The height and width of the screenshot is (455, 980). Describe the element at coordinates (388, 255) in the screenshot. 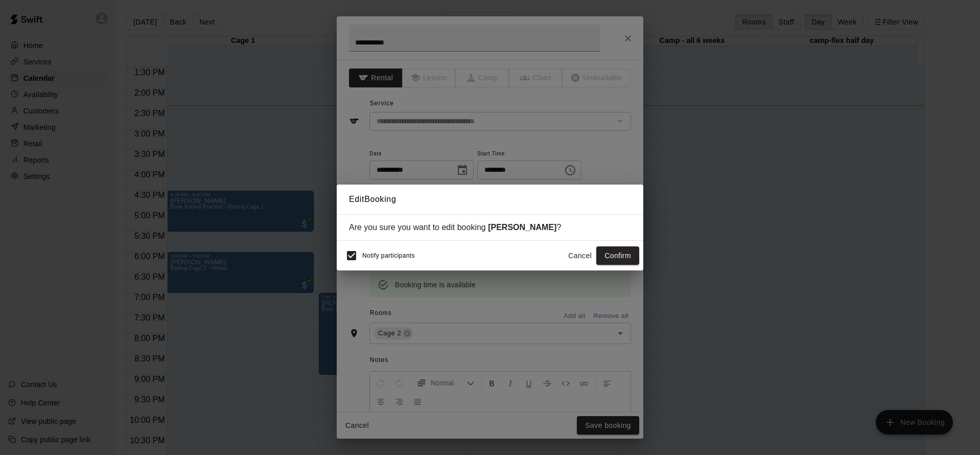

I see `span: Notify participants` at that location.